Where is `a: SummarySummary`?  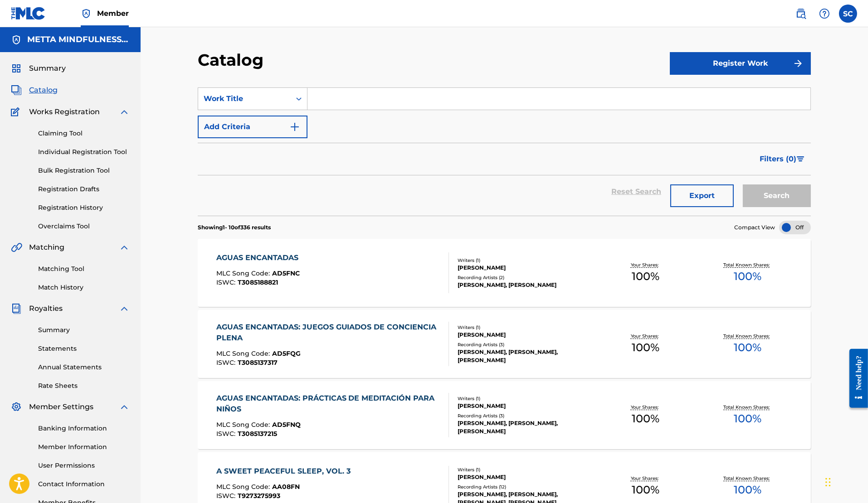
a: SummarySummary is located at coordinates (38, 68).